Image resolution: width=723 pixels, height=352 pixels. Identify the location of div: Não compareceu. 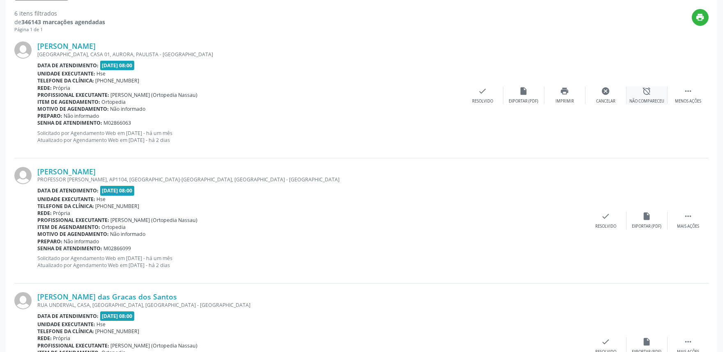
(646, 101).